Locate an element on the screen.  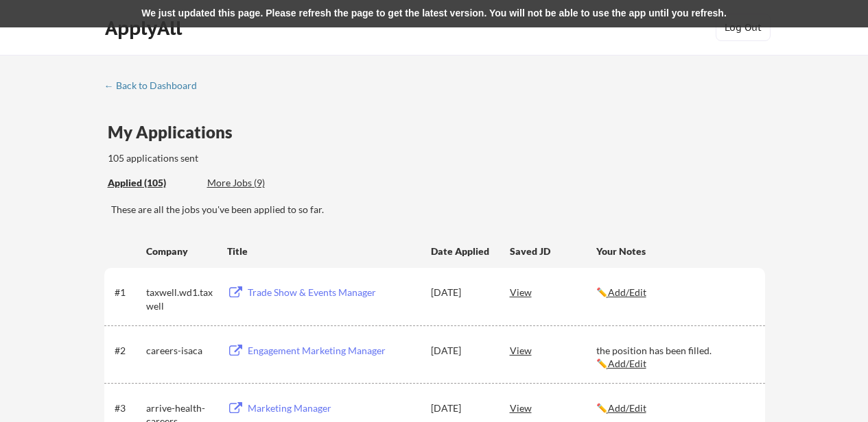
div: ApplyAll is located at coordinates (146, 28).